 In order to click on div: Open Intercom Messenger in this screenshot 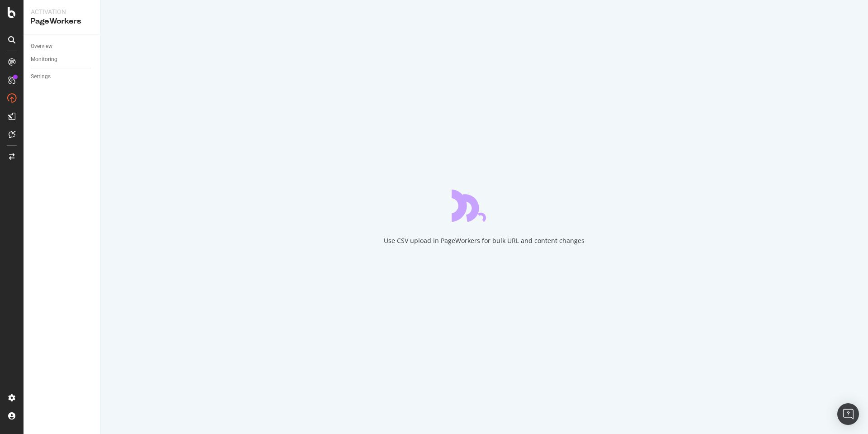, I will do `click(848, 413)`.